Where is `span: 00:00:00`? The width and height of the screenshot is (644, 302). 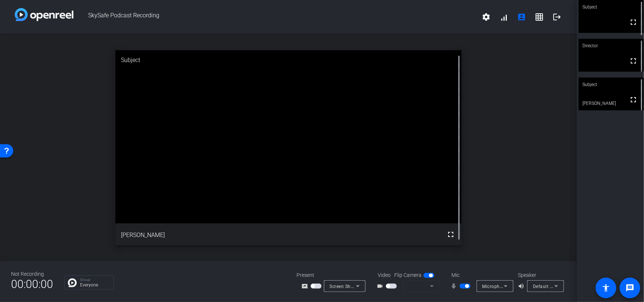 span: 00:00:00 is located at coordinates (32, 284).